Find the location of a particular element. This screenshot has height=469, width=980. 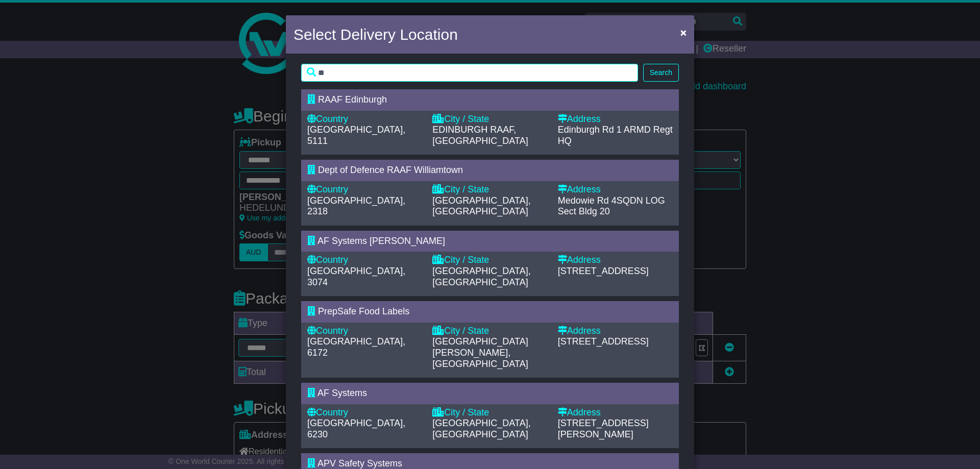

span: APV Safety Systems is located at coordinates (360, 464).